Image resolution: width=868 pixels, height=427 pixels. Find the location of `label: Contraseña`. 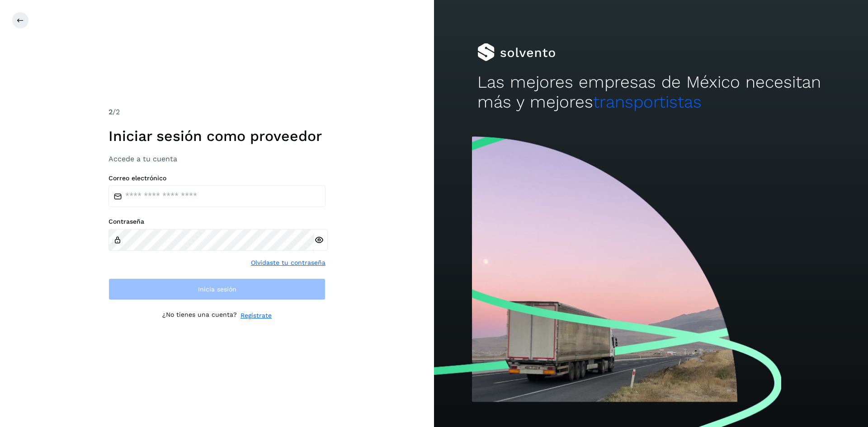

label: Contraseña is located at coordinates (217, 221).